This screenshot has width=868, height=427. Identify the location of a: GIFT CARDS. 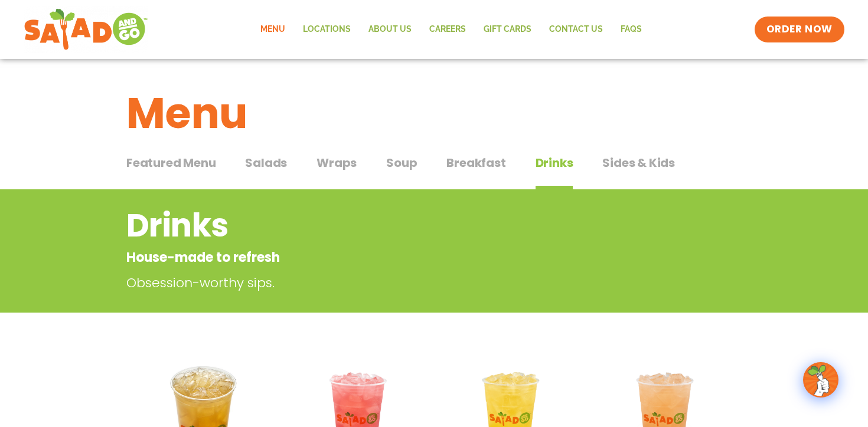
(507, 29).